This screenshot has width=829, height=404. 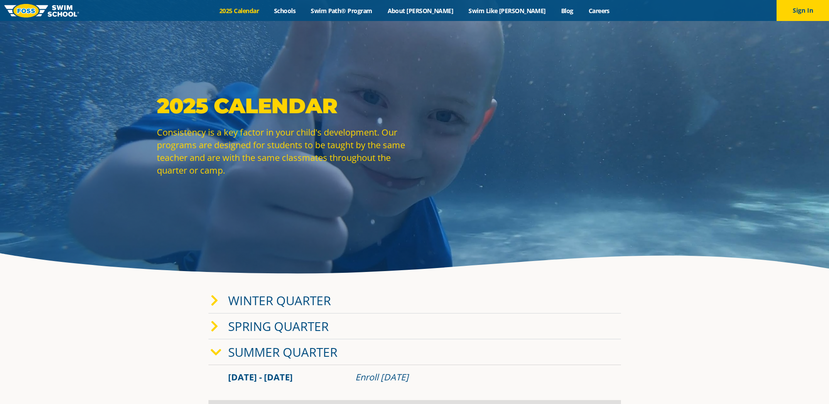 What do you see at coordinates (599, 10) in the screenshot?
I see `a: Careers` at bounding box center [599, 10].